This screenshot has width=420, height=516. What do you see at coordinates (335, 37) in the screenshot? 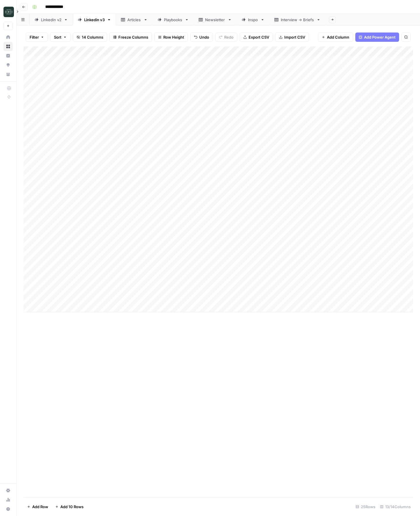
I see `button: Add Column` at bounding box center [335, 37].